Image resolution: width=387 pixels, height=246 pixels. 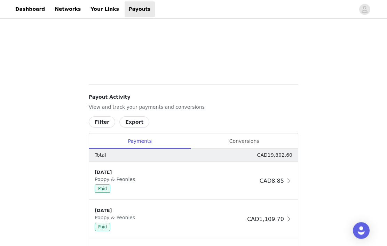 What do you see at coordinates (68, 9) in the screenshot?
I see `a: Networks` at bounding box center [68, 9].